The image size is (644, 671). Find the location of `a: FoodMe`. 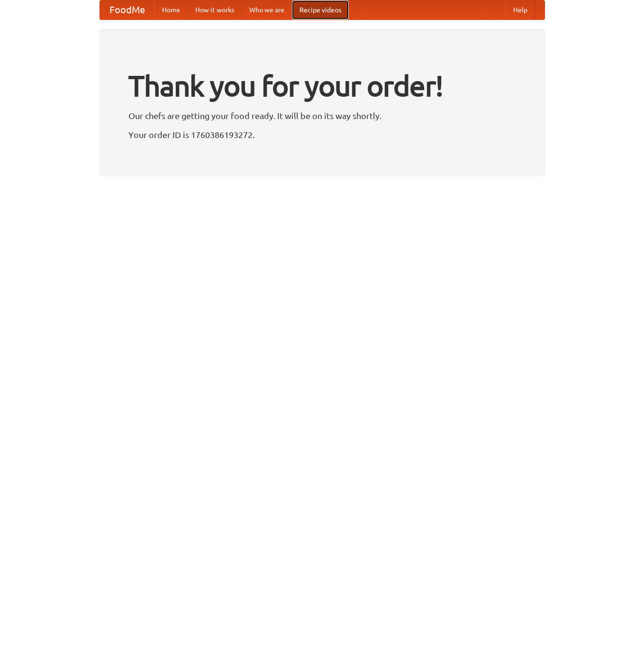

a: FoodMe is located at coordinates (127, 10).